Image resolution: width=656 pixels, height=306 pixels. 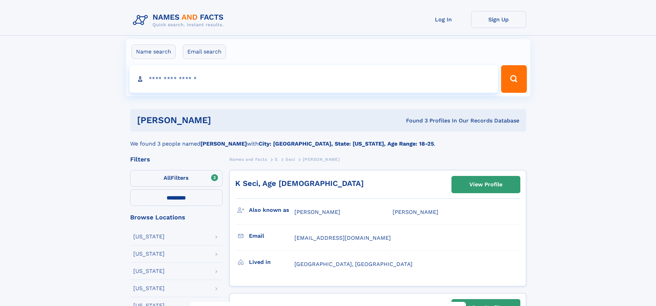 I want to click on div: Filters, so click(x=176, y=159).